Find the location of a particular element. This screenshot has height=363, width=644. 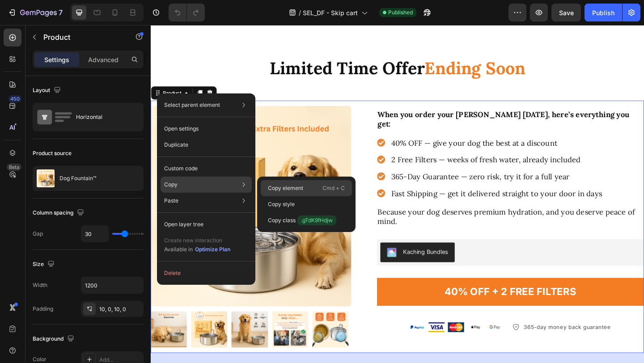

div: Publish is located at coordinates (603, 12).